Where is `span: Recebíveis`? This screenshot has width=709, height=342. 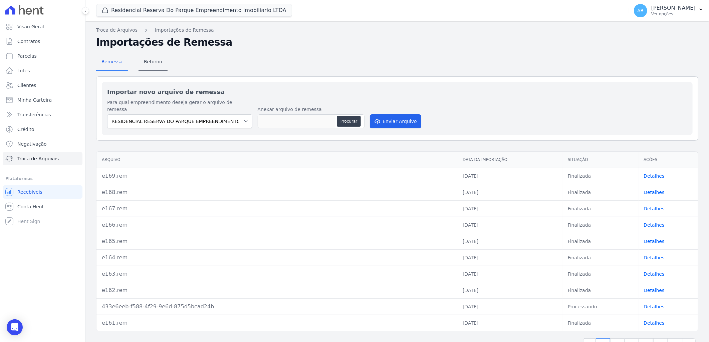
span: Recebíveis is located at coordinates (30, 192).